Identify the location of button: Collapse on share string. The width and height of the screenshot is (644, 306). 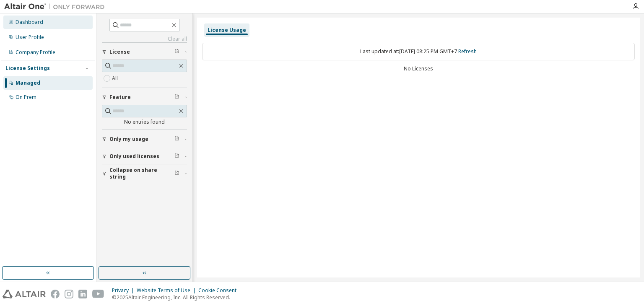
(144, 173).